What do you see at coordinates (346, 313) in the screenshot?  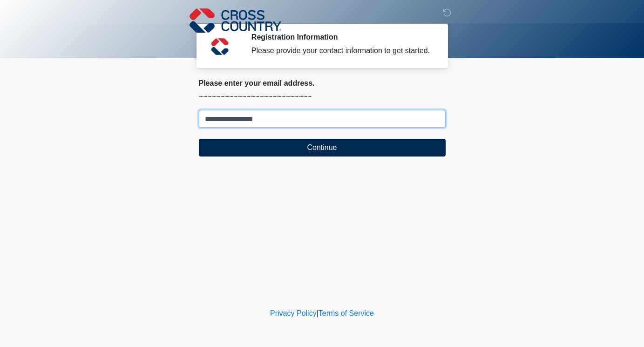 I see `a: Terms of Service` at bounding box center [346, 313].